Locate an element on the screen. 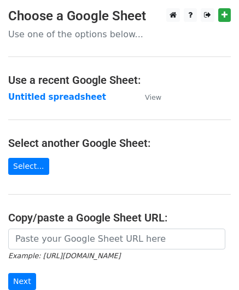 This screenshot has height=290, width=239. input: Paste your Google Sheet URL here is located at coordinates (117, 239).